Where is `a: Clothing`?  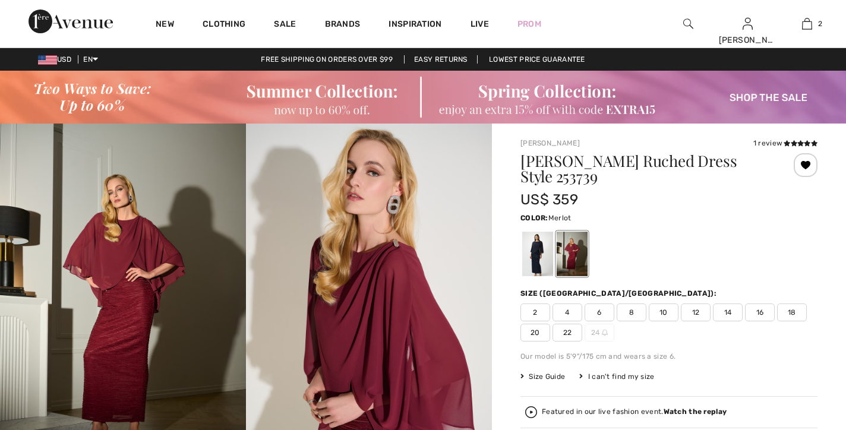 a: Clothing is located at coordinates (224, 25).